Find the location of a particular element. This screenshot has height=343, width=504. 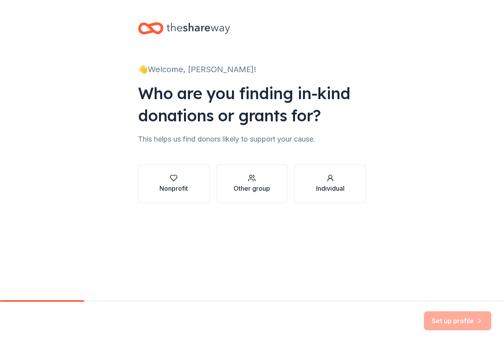

div: Who are you finding in-kind donations or grants for? is located at coordinates (252, 104).